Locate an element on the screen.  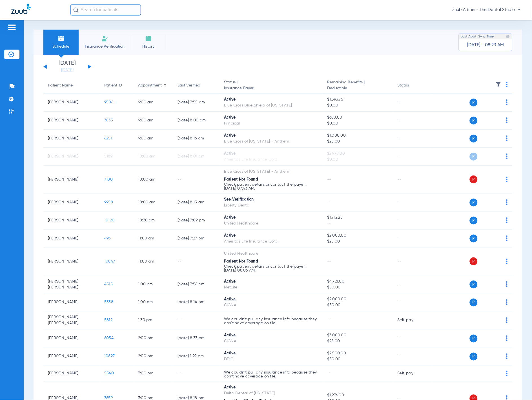
td: 11:00 AM is located at coordinates (153, 239).